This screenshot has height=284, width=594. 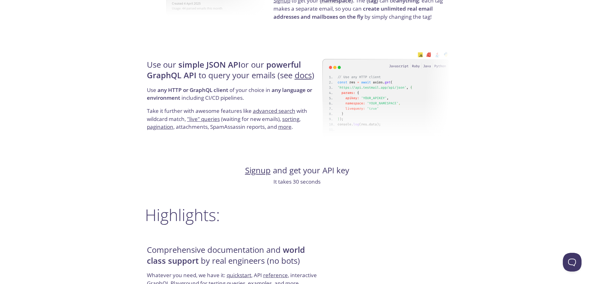 What do you see at coordinates (297, 215) in the screenshot?
I see `h2: Highlights:` at bounding box center [297, 215].